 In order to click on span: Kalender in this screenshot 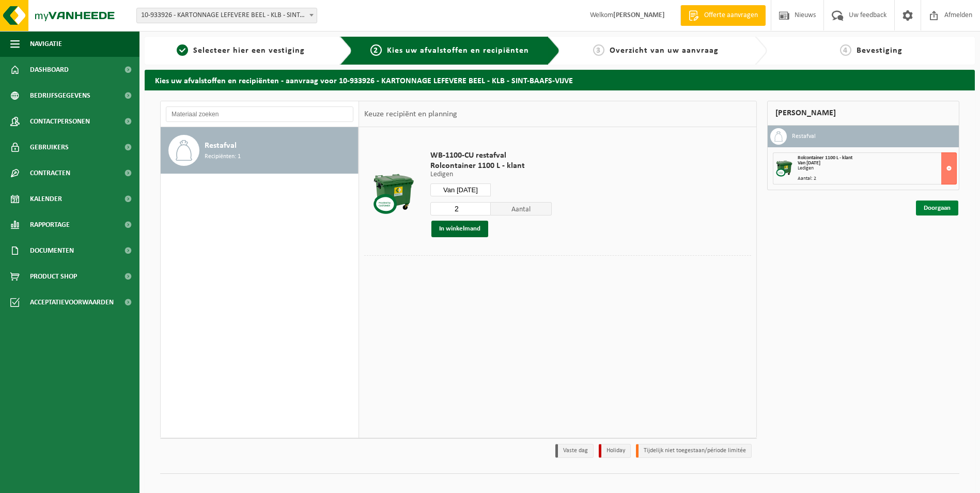, I will do `click(46, 199)`.